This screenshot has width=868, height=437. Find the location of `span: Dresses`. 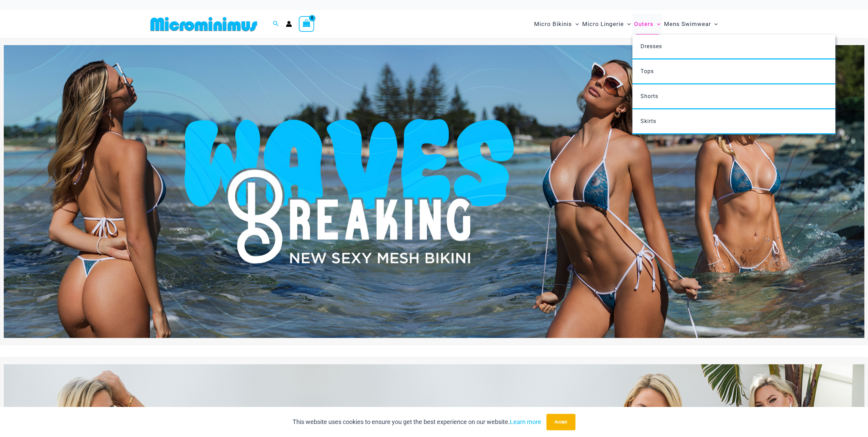

span: Dresses is located at coordinates (651, 46).